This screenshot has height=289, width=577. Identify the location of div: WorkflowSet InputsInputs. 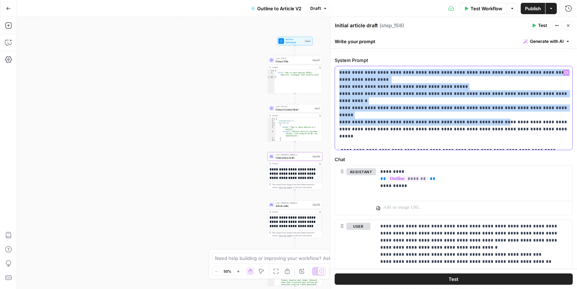
(295, 41).